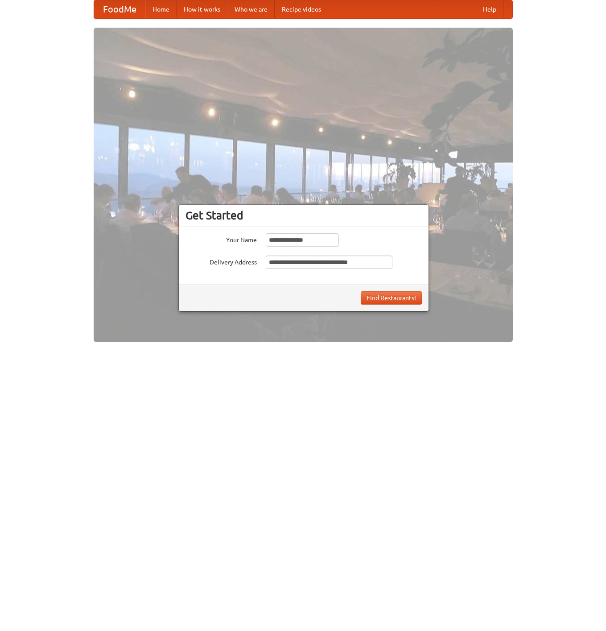 This screenshot has width=606, height=631. What do you see at coordinates (120, 9) in the screenshot?
I see `a: FoodMe` at bounding box center [120, 9].